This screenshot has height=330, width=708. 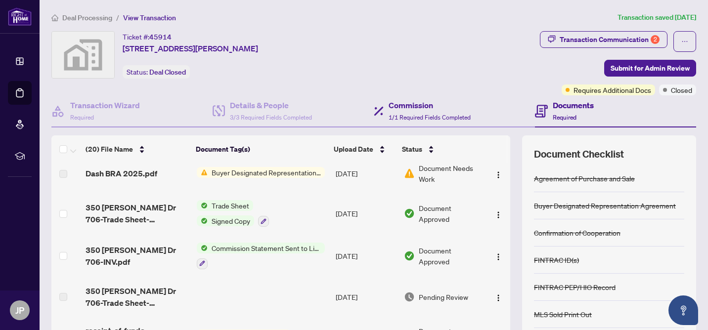 What do you see at coordinates (271, 117) in the screenshot?
I see `span: 3/3 Required Fields Completed` at bounding box center [271, 117].